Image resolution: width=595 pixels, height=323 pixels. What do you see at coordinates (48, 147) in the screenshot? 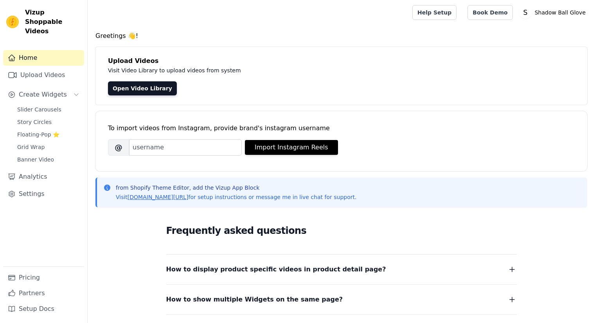
I see `a: Grid Wrap` at bounding box center [48, 147].